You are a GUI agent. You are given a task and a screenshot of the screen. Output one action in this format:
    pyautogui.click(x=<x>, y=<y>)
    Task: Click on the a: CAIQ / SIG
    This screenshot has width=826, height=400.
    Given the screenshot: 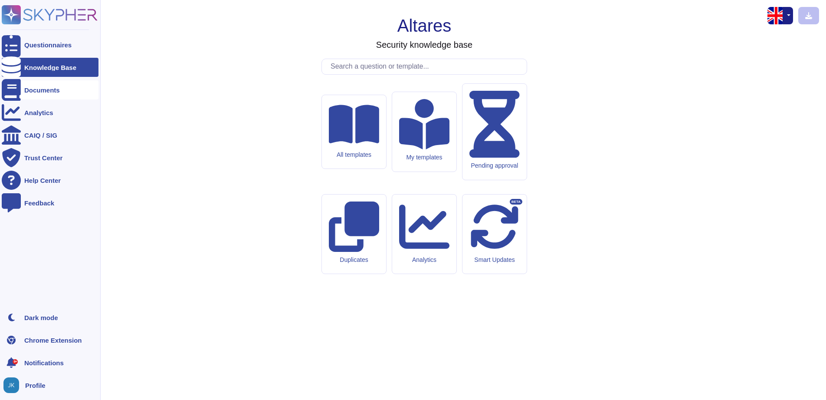 What is the action you would take?
    pyautogui.click(x=50, y=135)
    